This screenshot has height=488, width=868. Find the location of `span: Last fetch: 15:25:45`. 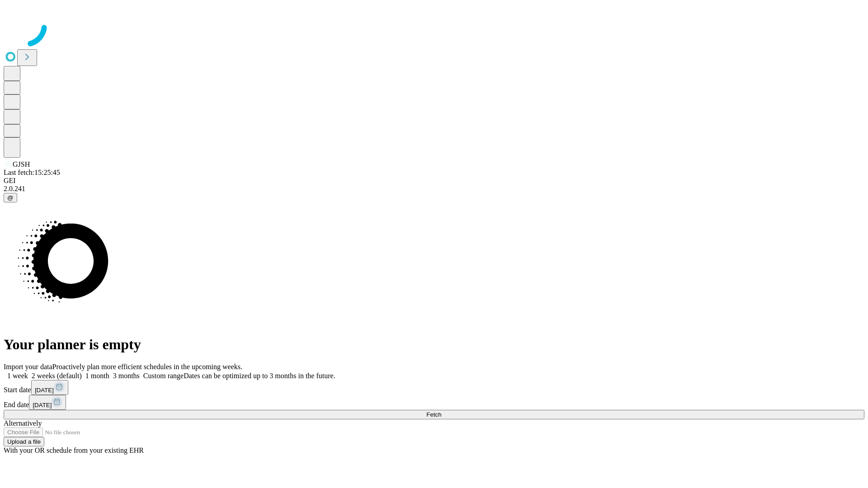

span: Last fetch: 15:25:45 is located at coordinates (32, 172).